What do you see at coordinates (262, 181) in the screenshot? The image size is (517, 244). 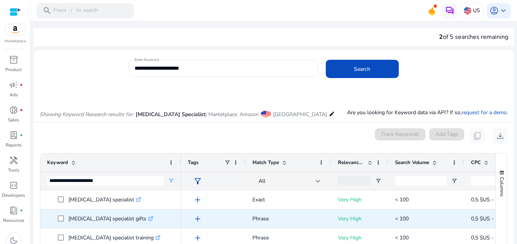 I see `span: All` at bounding box center [262, 181].